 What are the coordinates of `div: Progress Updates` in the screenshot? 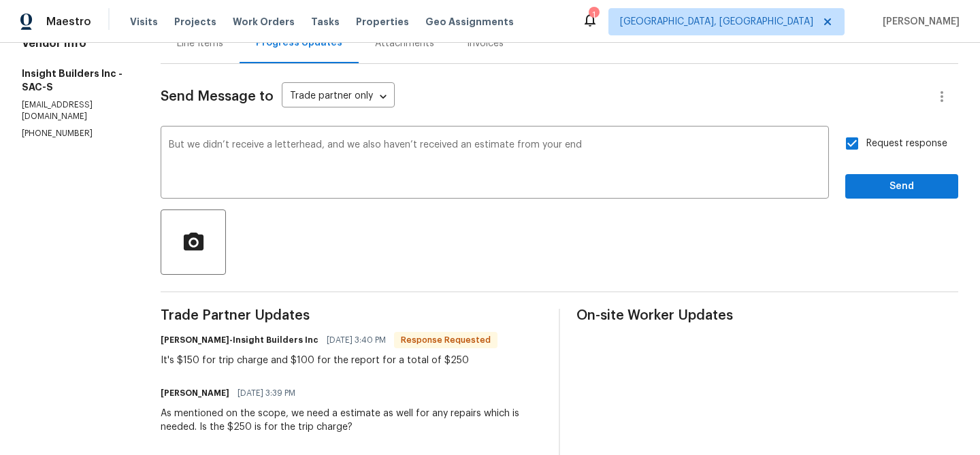 It's located at (299, 43).